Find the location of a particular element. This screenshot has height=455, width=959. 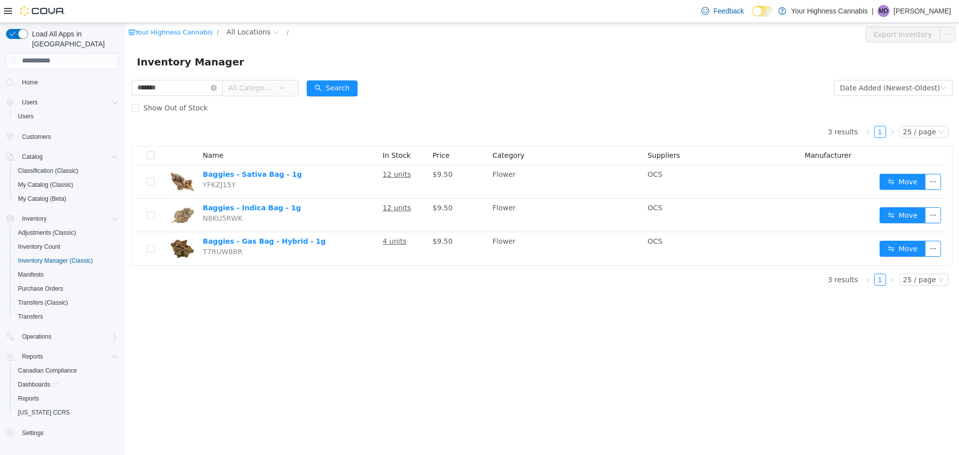

span: Price is located at coordinates (316, 132).